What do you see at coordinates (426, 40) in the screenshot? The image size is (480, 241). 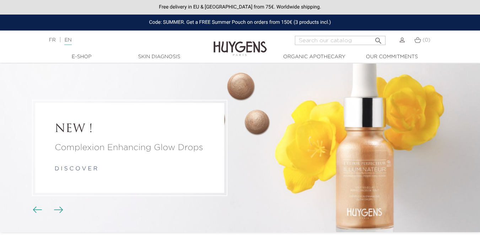 I see `span: (0)` at bounding box center [426, 40].